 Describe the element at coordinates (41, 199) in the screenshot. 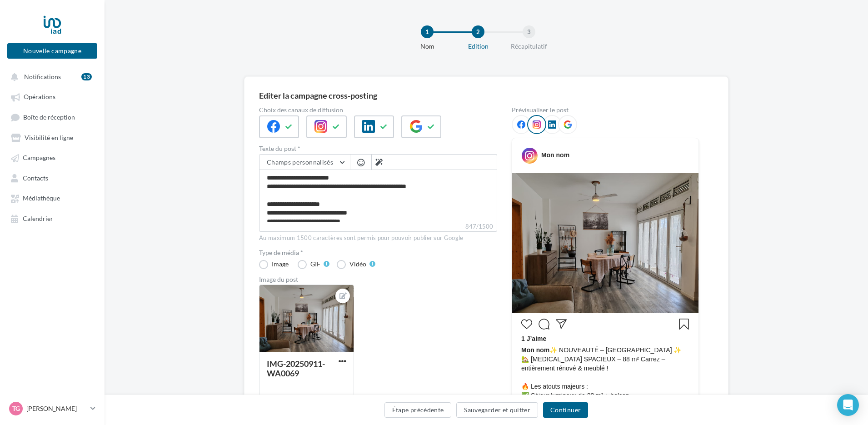

I see `span: Médiathèque` at that location.